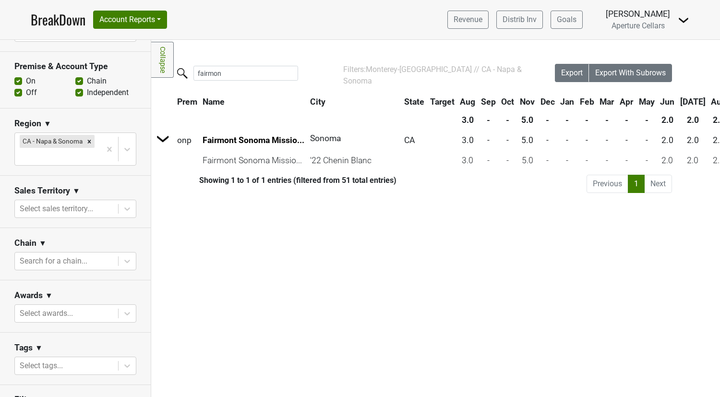 This screenshot has width=720, height=397. What do you see at coordinates (414, 102) in the screenshot?
I see `th: State: activate to sort column ascending` at bounding box center [414, 102].